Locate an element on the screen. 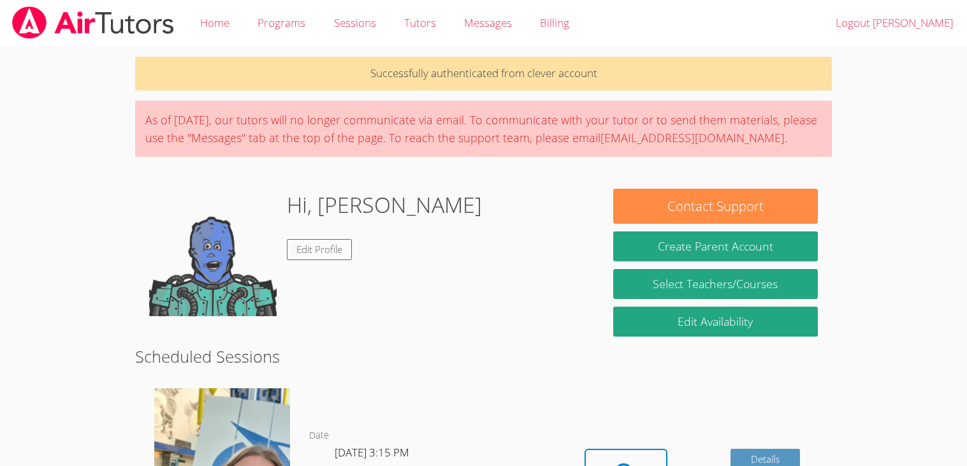  h2: Scheduled Sessions is located at coordinates (483, 356).